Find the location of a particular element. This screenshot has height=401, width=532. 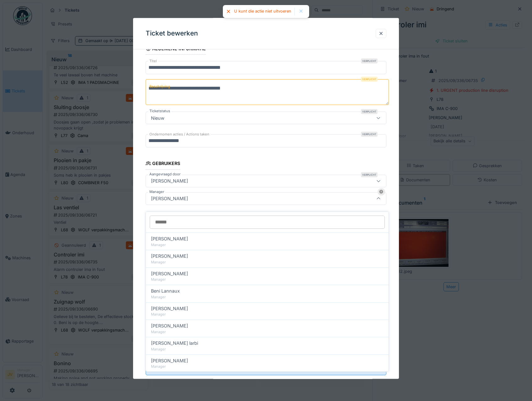

div: U kunt die actie niet uitvoeren is located at coordinates (263, 11).